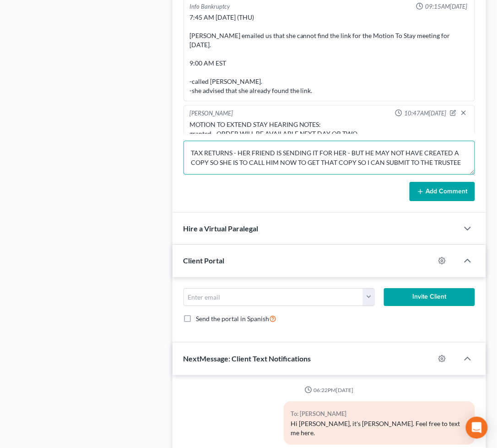 This screenshot has width=497, height=448. What do you see at coordinates (204, 260) in the screenshot?
I see `span: Client Portal` at bounding box center [204, 260].